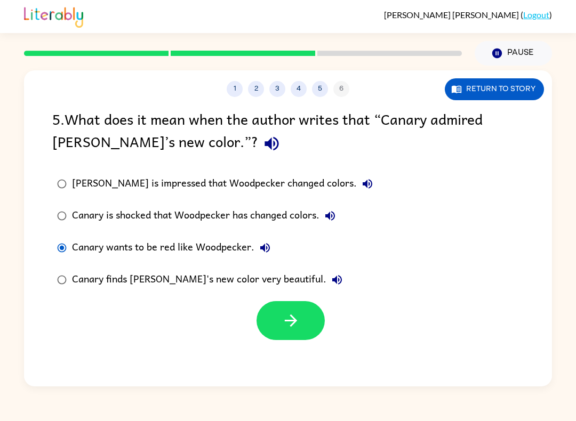 Image resolution: width=576 pixels, height=421 pixels. I want to click on div: Canary wants to be red like Woodpecker., so click(174, 248).